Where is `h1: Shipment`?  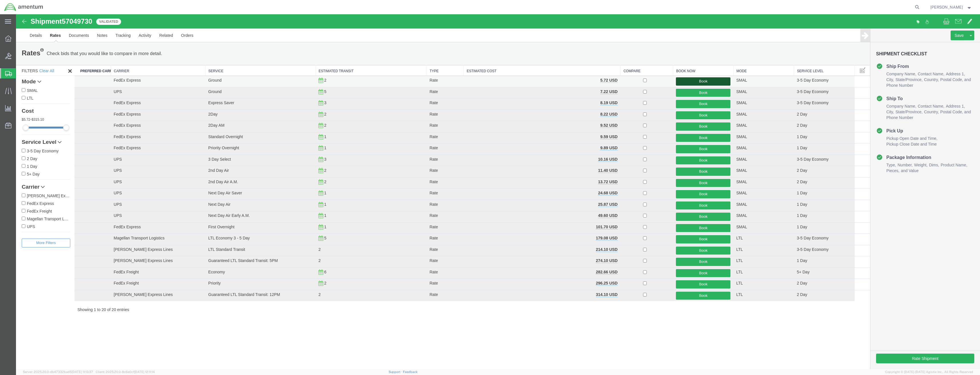
h1: Shipment is located at coordinates (46, 7).